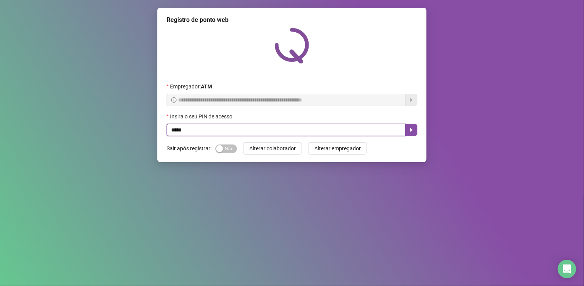  Describe the element at coordinates (191, 148) in the screenshot. I see `label: Sair após registrar` at that location.